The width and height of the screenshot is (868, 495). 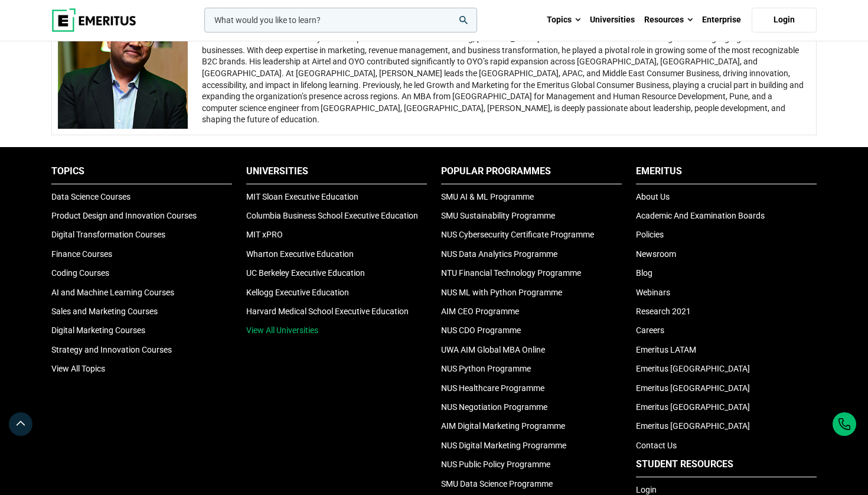 What do you see at coordinates (501, 293) in the screenshot?
I see `a: NUS ML with Python Programme` at bounding box center [501, 293].